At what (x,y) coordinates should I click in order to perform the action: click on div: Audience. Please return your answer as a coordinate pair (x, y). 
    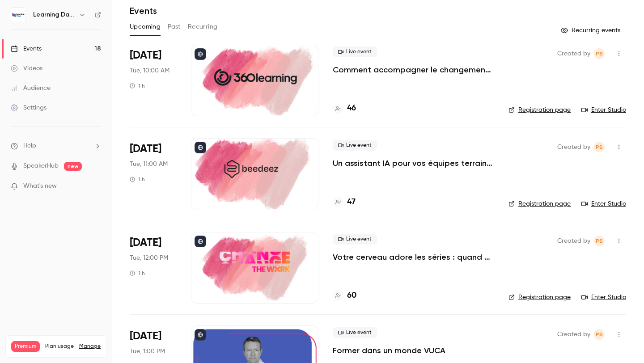
    Looking at the image, I should click on (30, 88).